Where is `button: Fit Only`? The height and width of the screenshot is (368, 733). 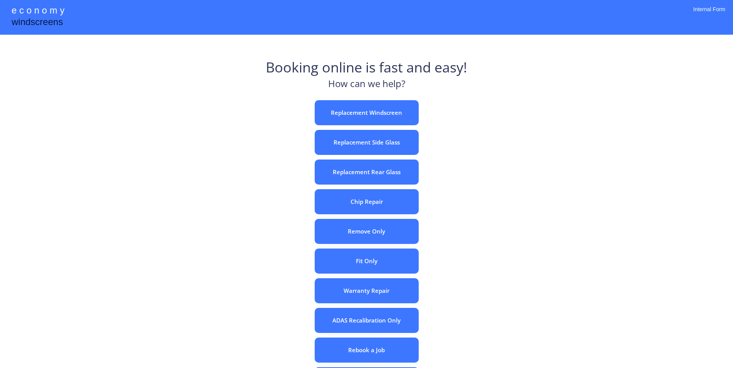 button: Fit Only is located at coordinates (367, 261).